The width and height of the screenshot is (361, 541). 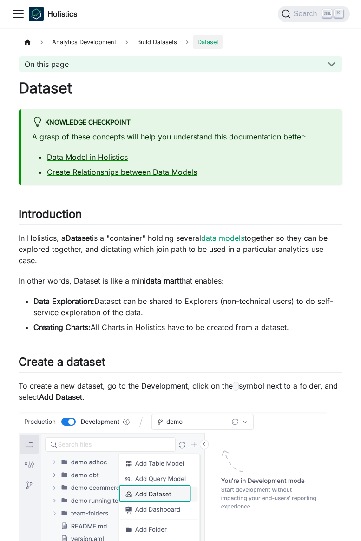 I want to click on strong: Dataset, so click(x=79, y=238).